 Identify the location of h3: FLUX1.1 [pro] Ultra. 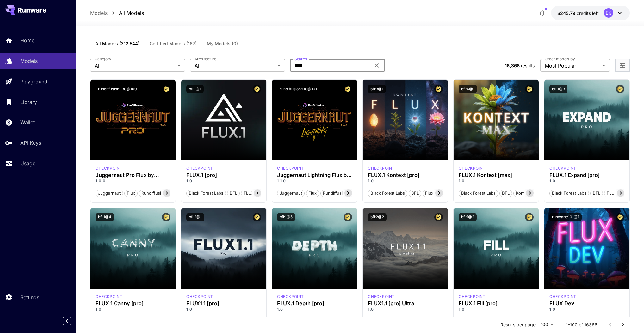
(405, 303).